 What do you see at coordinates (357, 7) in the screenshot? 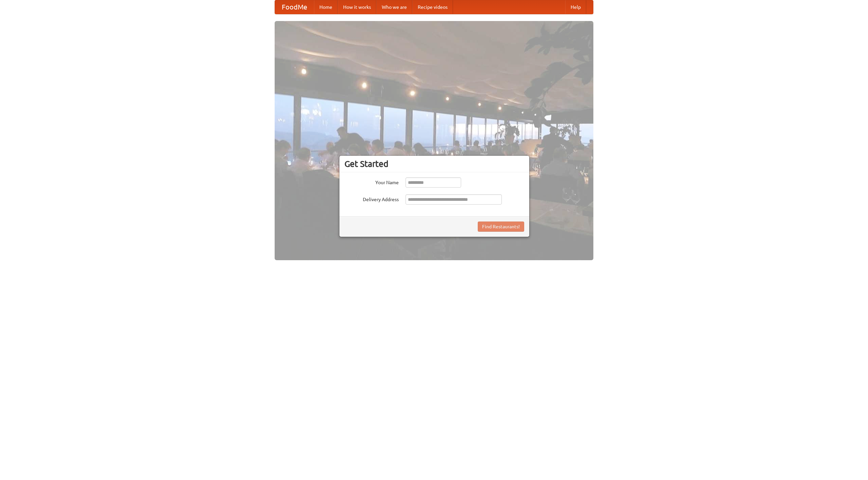
I see `a: How it works` at bounding box center [357, 7].